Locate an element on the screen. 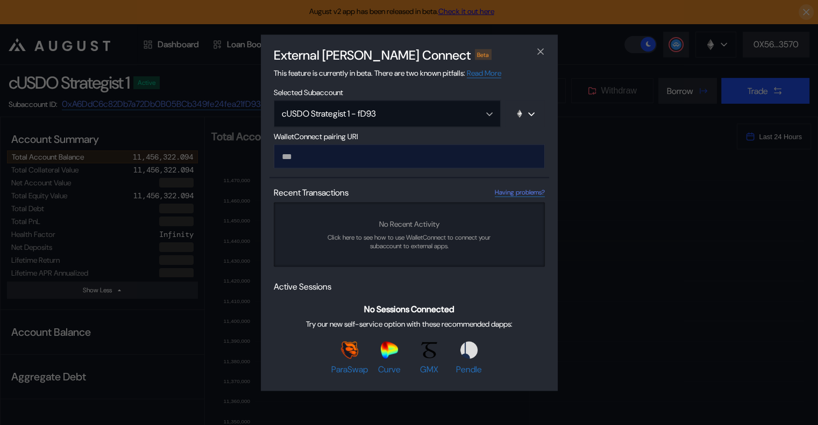  a: ParaSwapParaSwap is located at coordinates (350, 359).